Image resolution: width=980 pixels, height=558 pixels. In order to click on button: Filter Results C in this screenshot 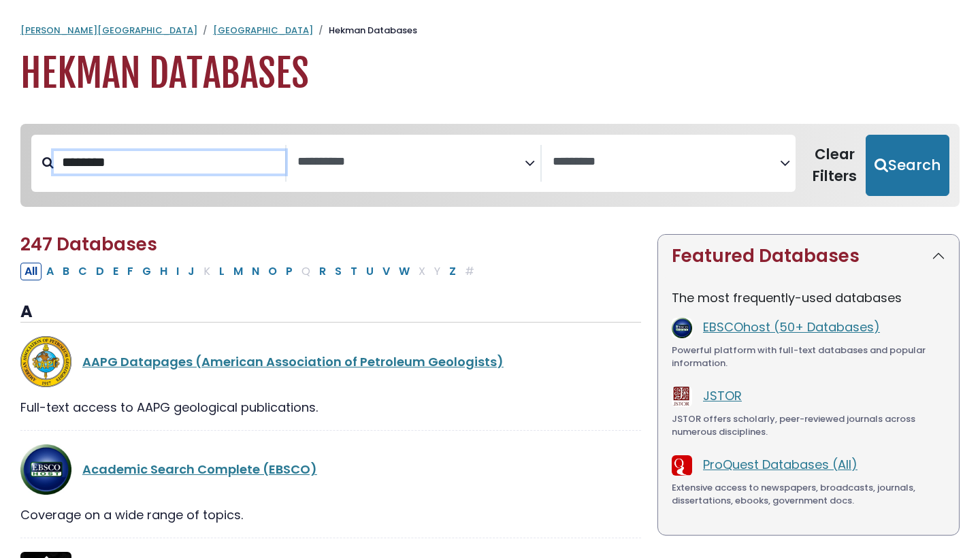, I will do `click(83, 271)`.